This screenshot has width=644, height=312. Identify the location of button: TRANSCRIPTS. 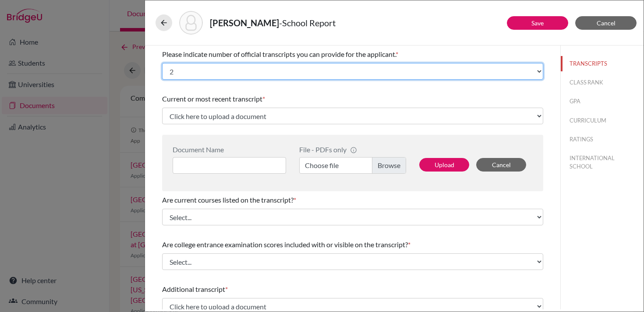
(602, 63).